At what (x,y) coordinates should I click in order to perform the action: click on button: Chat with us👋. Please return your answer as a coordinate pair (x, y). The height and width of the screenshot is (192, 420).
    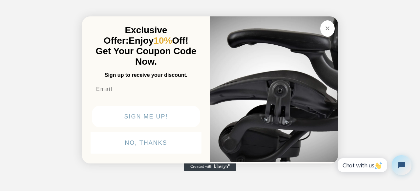
    Looking at the image, I should click on (32, 15).